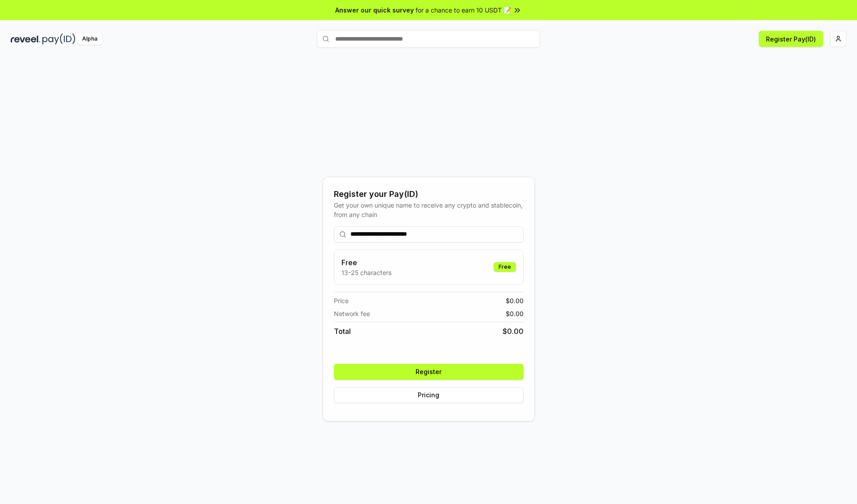 The image size is (857, 504). I want to click on span: Price, so click(341, 301).